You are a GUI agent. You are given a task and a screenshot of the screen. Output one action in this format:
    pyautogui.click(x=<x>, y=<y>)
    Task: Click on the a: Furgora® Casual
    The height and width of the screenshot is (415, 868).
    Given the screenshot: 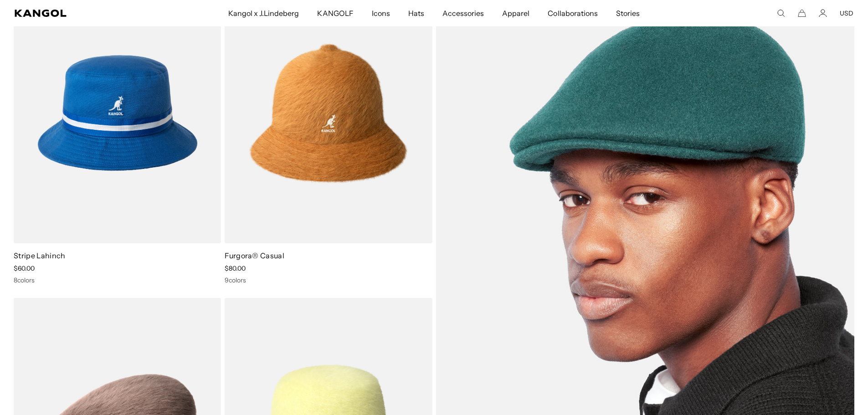 What is the action you would take?
    pyautogui.click(x=254, y=256)
    